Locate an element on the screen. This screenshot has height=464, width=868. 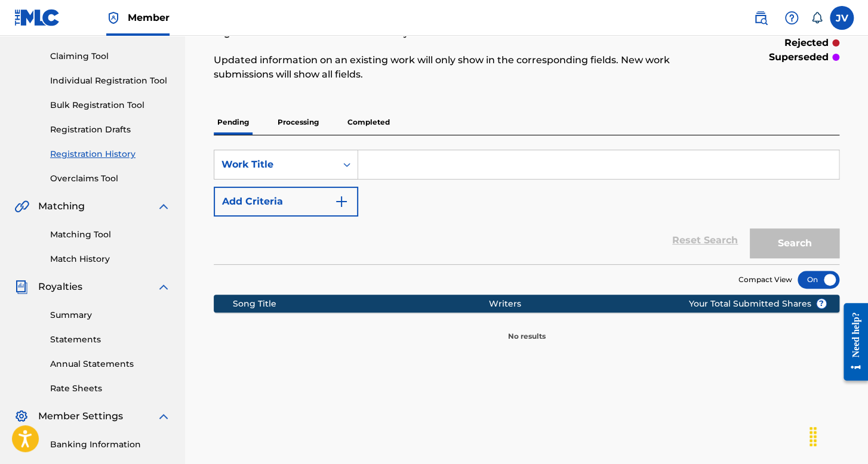
a: Registration Drafts is located at coordinates (110, 130).